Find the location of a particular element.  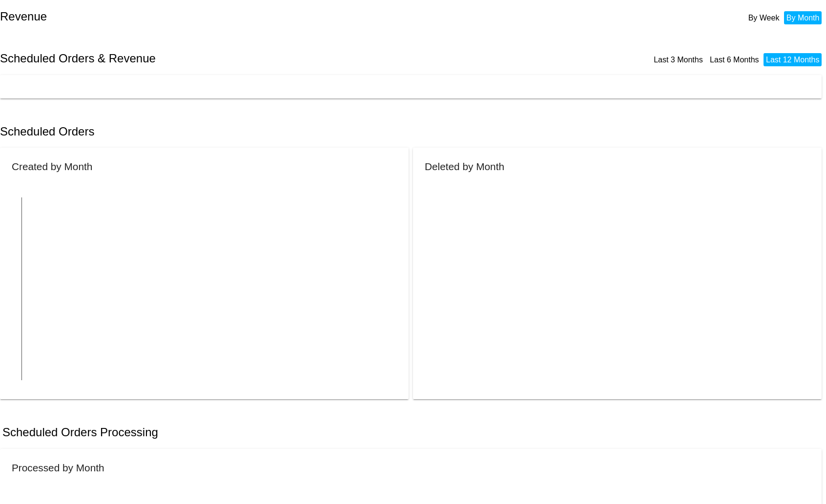

h2: Deleted by Month is located at coordinates (464, 167).